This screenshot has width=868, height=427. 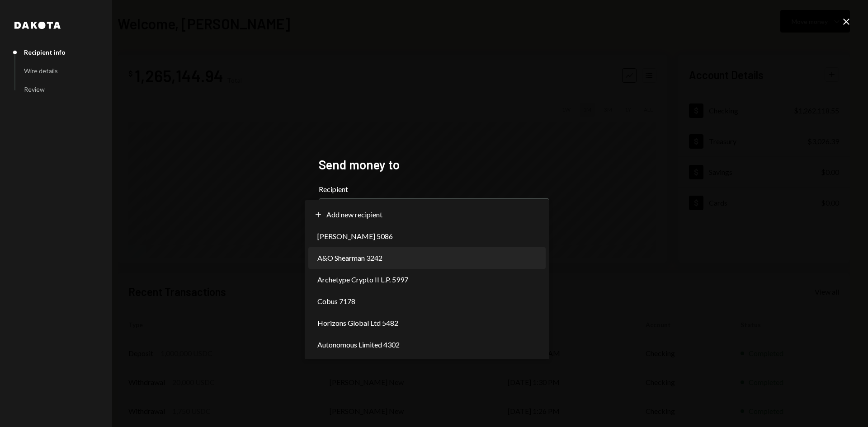 I want to click on div: Wire details, so click(x=41, y=71).